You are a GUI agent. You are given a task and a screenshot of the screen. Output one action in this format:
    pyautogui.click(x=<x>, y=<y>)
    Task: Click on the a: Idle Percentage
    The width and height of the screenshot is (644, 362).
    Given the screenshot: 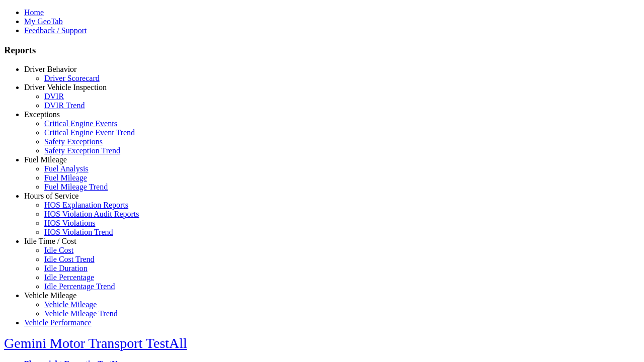 What is the action you would take?
    pyautogui.click(x=69, y=277)
    